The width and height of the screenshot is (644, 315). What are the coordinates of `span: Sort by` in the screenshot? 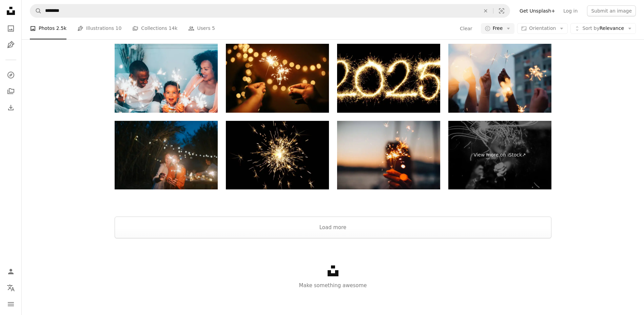 It's located at (591, 28).